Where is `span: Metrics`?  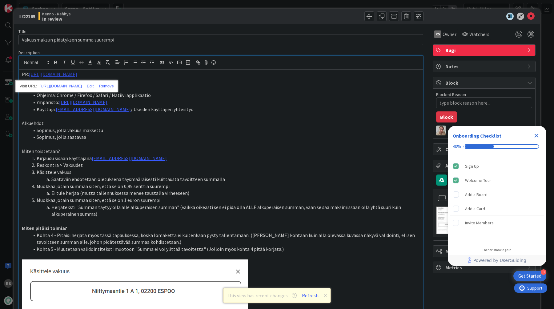
span: Metrics is located at coordinates (485, 267).